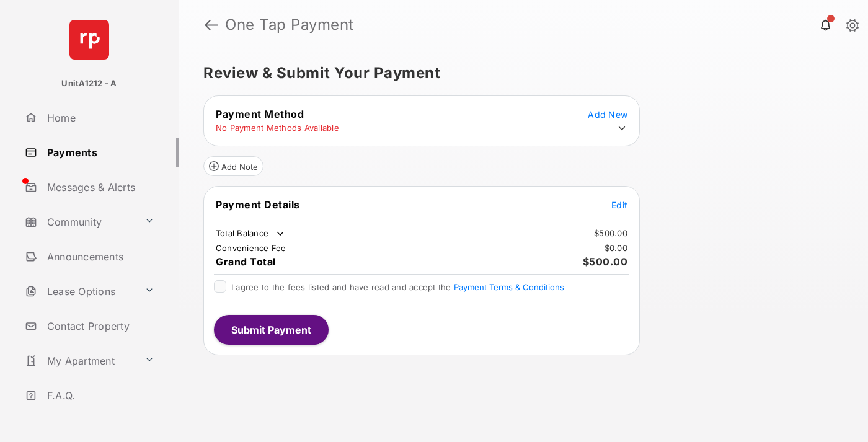 This screenshot has height=442, width=868. Describe the element at coordinates (99, 395) in the screenshot. I see `a: F.A.Q.` at that location.